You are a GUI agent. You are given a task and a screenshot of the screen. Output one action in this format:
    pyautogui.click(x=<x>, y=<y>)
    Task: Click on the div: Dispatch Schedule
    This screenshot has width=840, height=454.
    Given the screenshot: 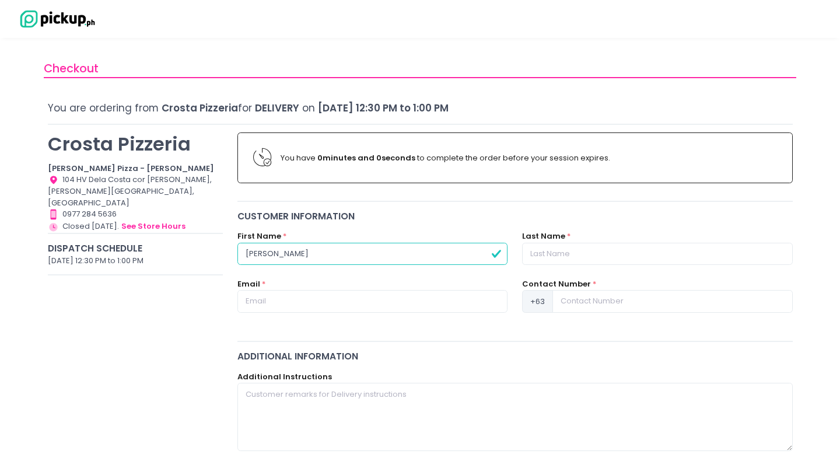 What is the action you would take?
    pyautogui.click(x=135, y=248)
    